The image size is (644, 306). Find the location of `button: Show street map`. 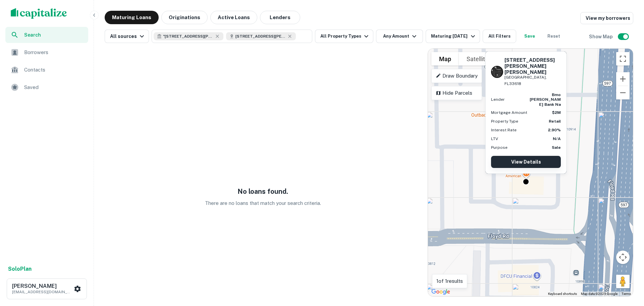

button: Show street map is located at coordinates (445, 59).